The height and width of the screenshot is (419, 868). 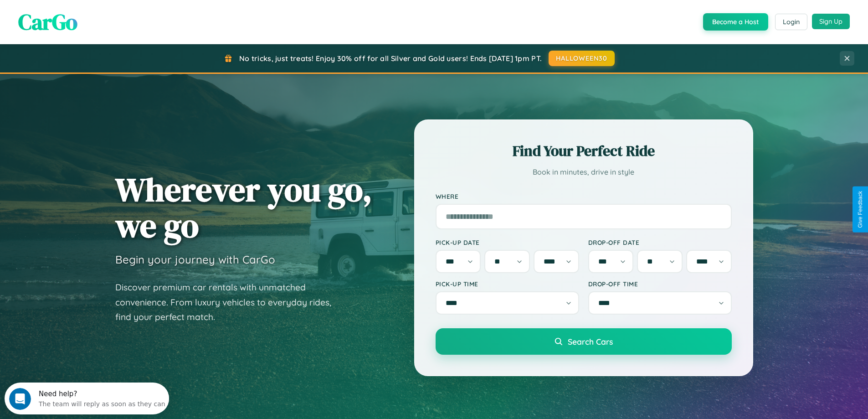 What do you see at coordinates (97, 20) in the screenshot?
I see `div: The team will reply as soon as they can` at bounding box center [97, 20].